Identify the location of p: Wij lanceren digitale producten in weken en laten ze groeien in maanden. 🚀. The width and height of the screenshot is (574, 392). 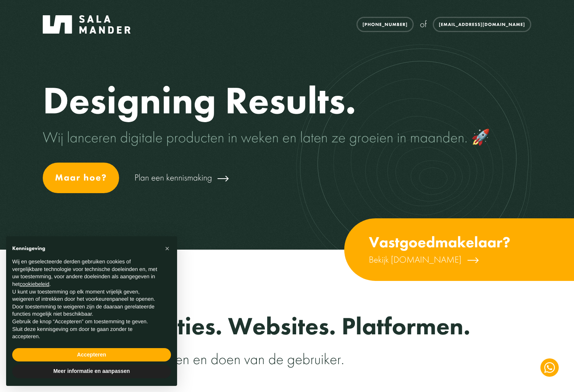
(287, 137).